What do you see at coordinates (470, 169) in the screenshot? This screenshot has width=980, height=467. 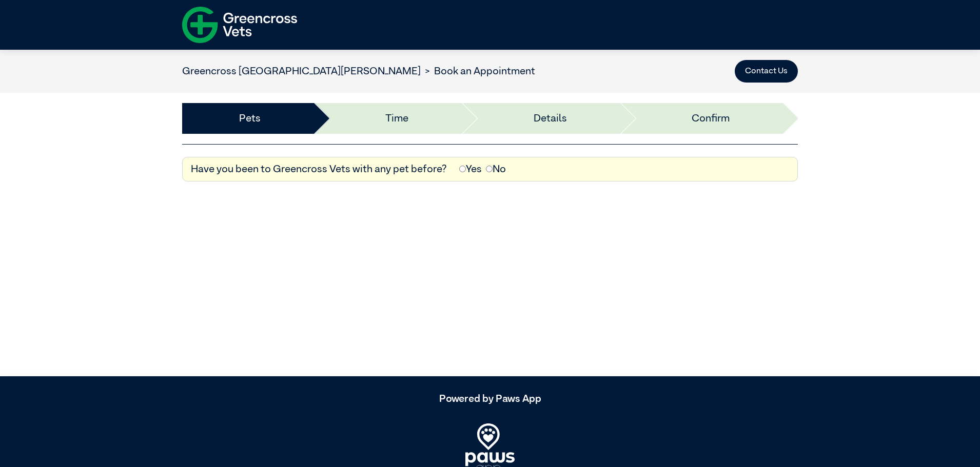 I see `label: Yes` at bounding box center [470, 169].